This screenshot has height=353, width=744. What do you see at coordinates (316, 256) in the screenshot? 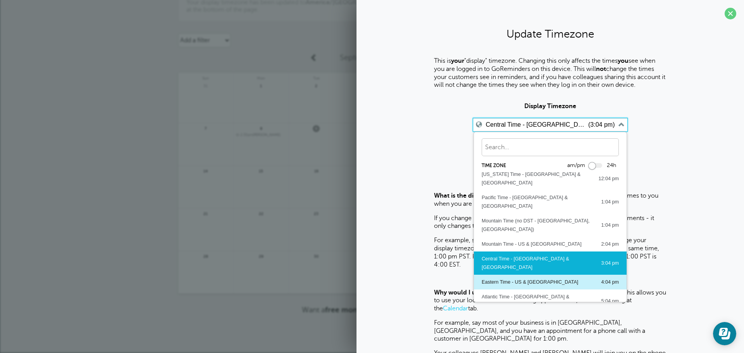
I see `span: 30` at bounding box center [316, 256].